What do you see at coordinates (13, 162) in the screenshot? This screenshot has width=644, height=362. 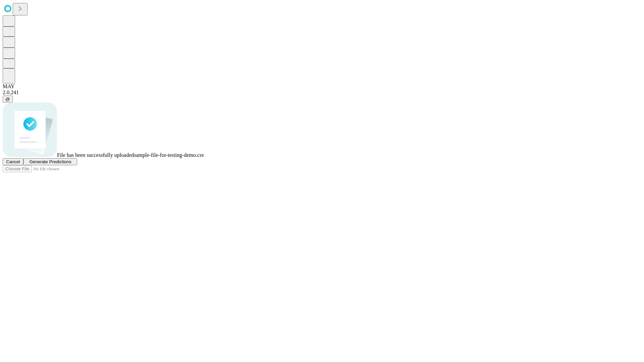 I see `span: Cancel` at bounding box center [13, 162].